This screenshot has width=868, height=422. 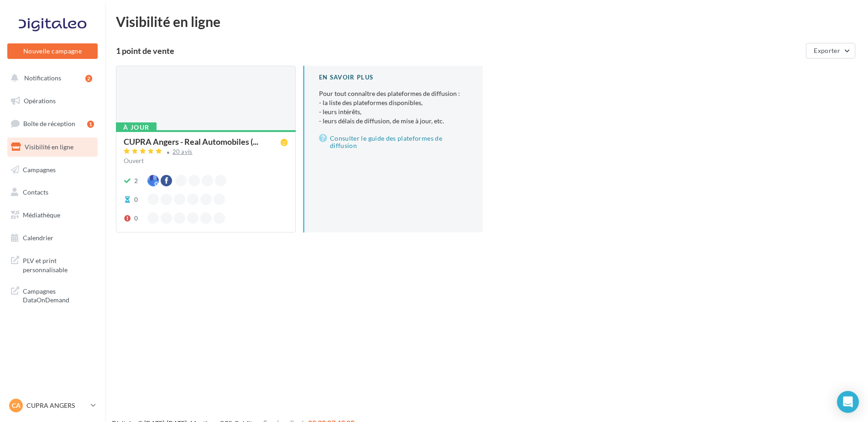 I want to click on p: Pour tout connaître des plateformes de diffusion :, so click(x=394, y=107).